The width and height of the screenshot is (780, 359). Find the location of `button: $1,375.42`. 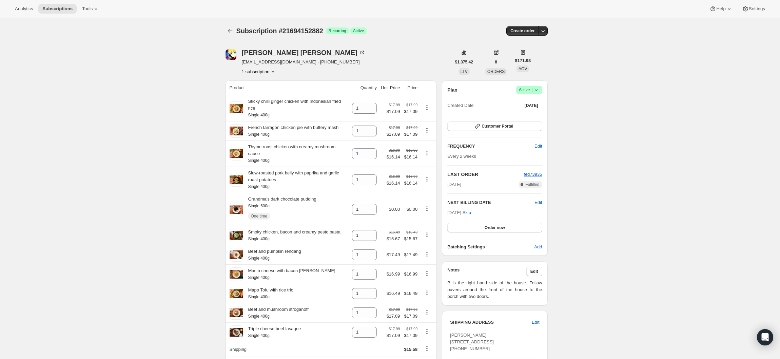

button: $1,375.42 is located at coordinates (464, 62).